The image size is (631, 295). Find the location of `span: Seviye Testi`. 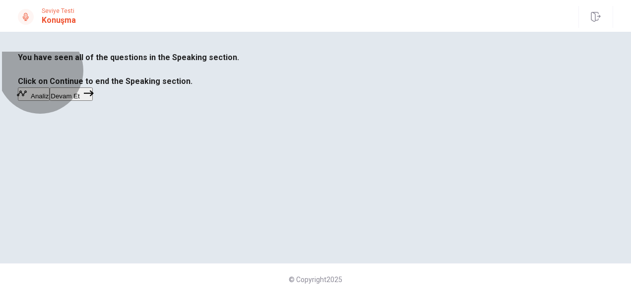

span: Seviye Testi is located at coordinates (59, 11).